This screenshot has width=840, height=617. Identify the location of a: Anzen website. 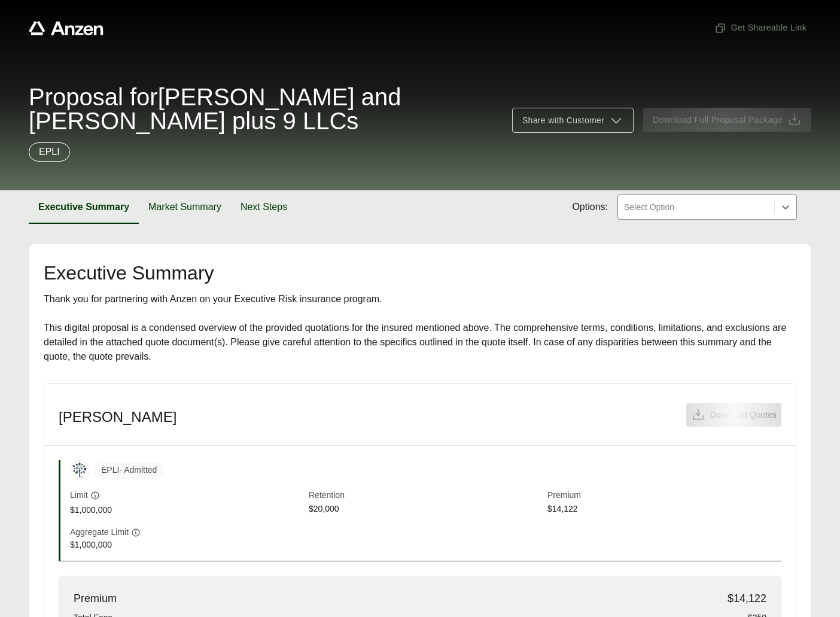
(66, 28).